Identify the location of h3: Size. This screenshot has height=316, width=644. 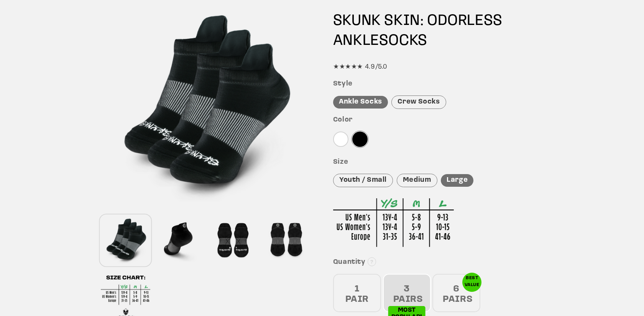
(438, 162).